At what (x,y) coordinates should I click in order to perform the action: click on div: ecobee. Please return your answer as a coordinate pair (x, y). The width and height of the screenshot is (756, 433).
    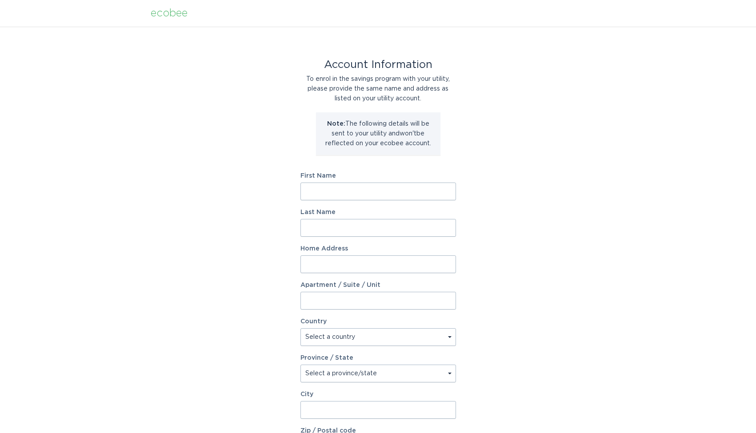
    Looking at the image, I should click on (169, 13).